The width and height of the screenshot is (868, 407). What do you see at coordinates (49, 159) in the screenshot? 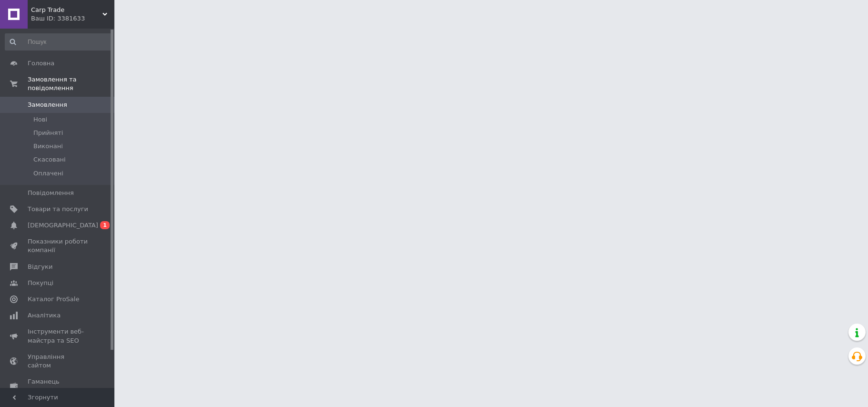
I see `span: Скасовані` at bounding box center [49, 159].